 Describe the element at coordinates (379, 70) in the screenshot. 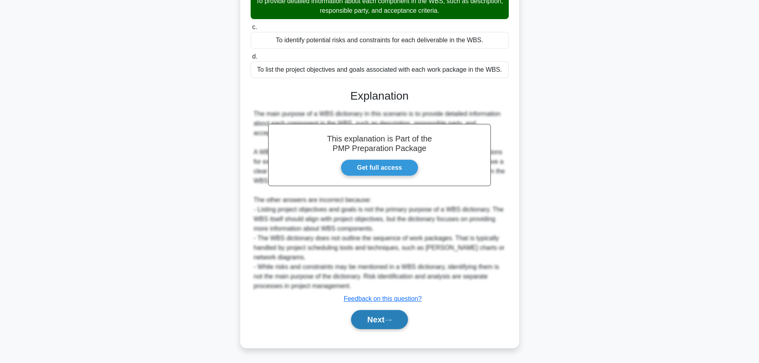

I see `div: To list the project objectives and goals associated with each work package in the WBS.` at that location.